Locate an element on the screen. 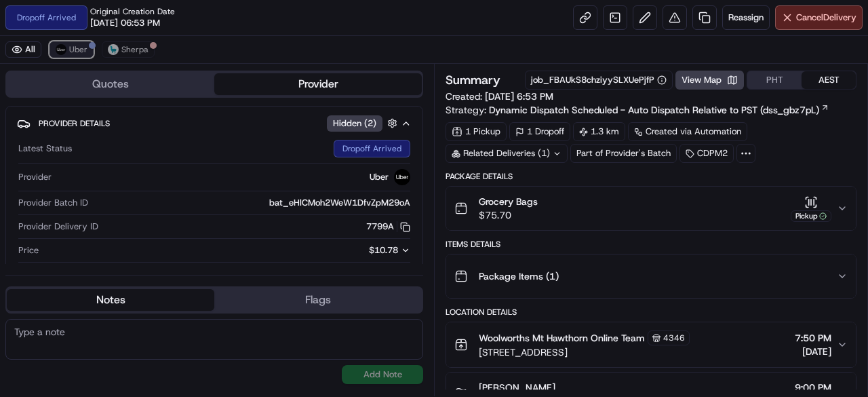  button: Flags is located at coordinates (318, 299).